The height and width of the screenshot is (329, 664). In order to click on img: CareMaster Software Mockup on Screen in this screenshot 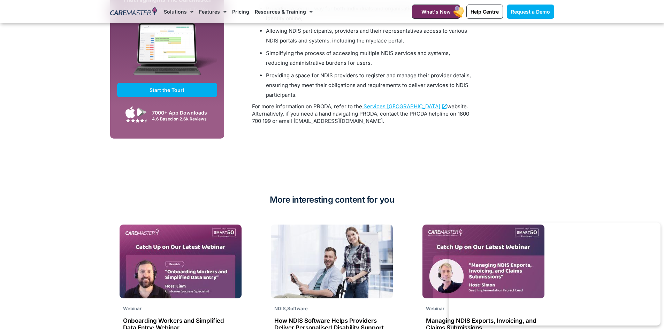, I will do `click(167, 53)`.